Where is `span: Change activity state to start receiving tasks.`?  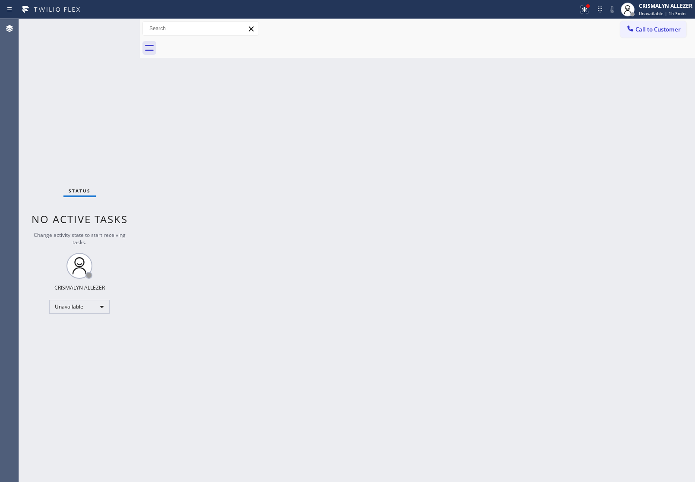 span: Change activity state to start receiving tasks. is located at coordinates (79, 239).